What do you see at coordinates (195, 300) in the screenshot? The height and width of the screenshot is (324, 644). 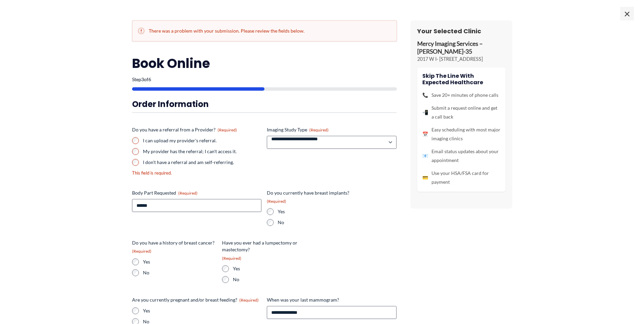 I see `legend: Are you currently pregnant and/or breast feeding?` at bounding box center [195, 300].